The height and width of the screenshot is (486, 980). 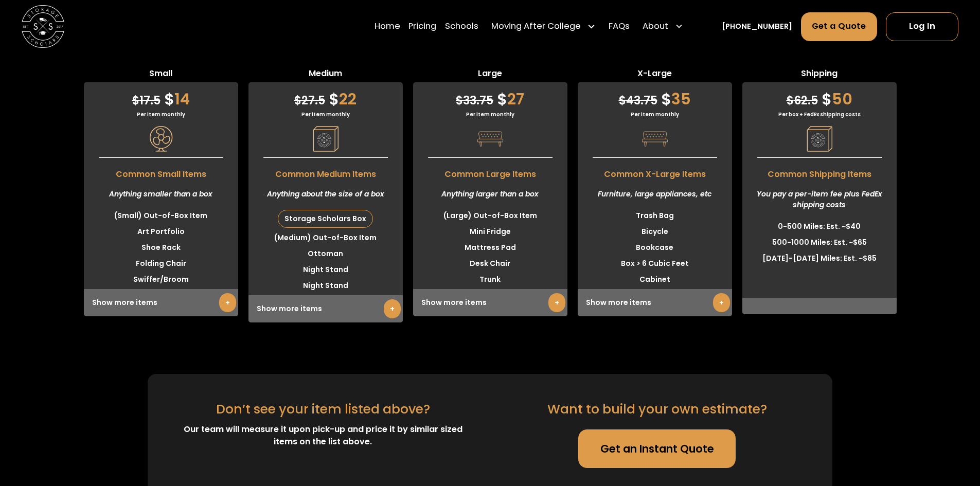 I want to click on span: Common X-Large Items, so click(x=655, y=172).